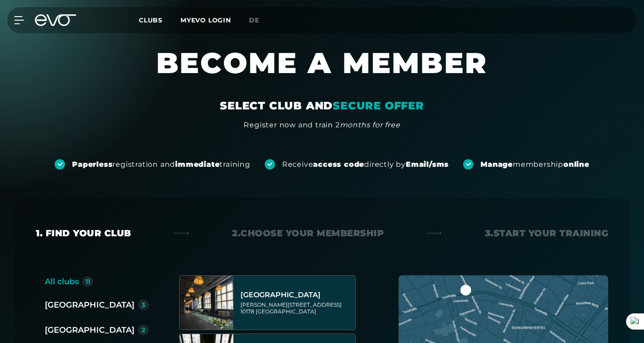  Describe the element at coordinates (322, 106) in the screenshot. I see `div: SELECT CLUB AND` at that location.